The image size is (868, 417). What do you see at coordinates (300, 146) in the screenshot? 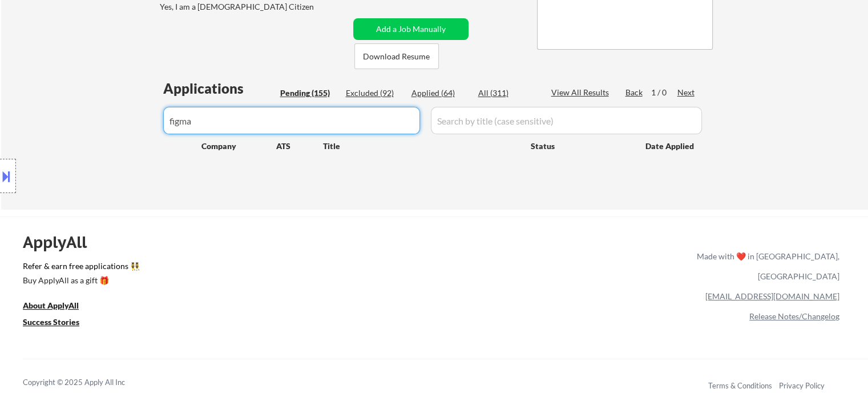
I see `div: ATS` at bounding box center [300, 146].